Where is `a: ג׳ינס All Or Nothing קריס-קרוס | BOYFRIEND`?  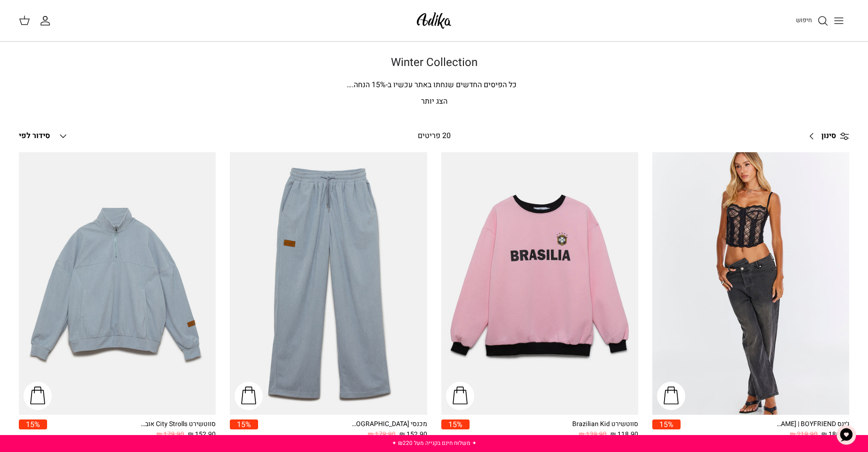 a: ג׳ינס All Or Nothing קריס-קרוס | BOYFRIEND is located at coordinates (750, 284).